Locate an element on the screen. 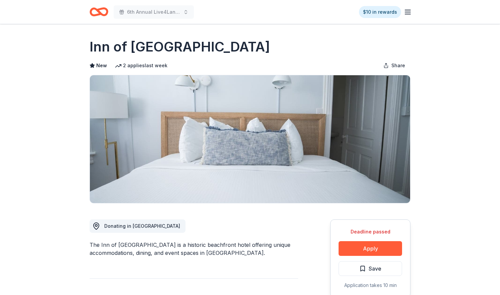  div: Deadline passed is located at coordinates (370, 232).